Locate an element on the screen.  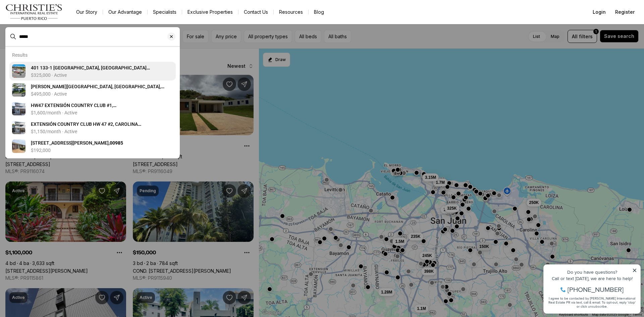
span: Register is located at coordinates (625, 12).